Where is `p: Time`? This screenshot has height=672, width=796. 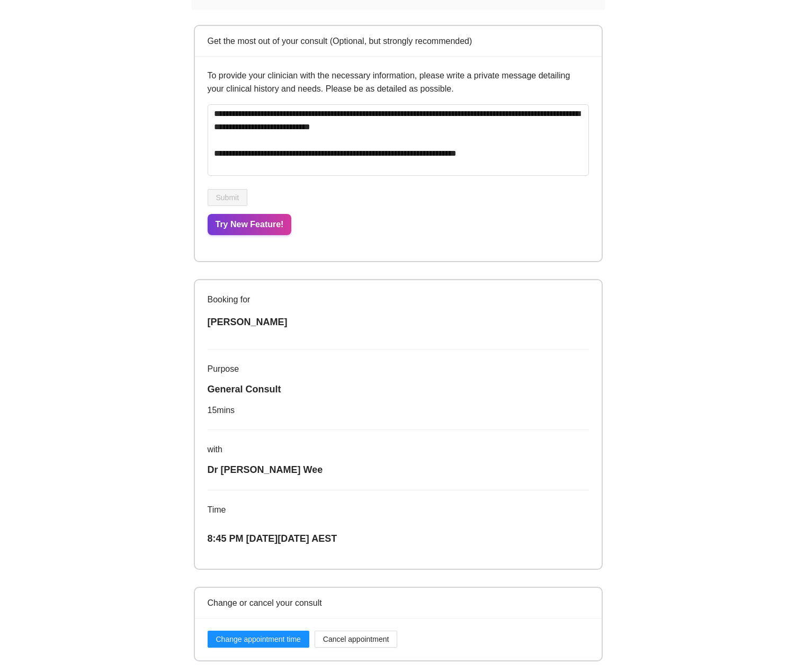
p: Time is located at coordinates (398, 509).